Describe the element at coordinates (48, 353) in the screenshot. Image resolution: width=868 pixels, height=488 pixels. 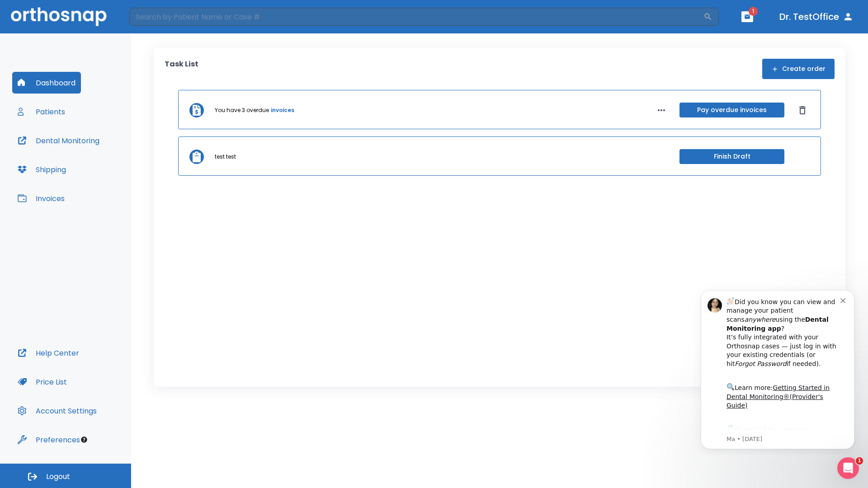
I see `a: Help Center` at that location.